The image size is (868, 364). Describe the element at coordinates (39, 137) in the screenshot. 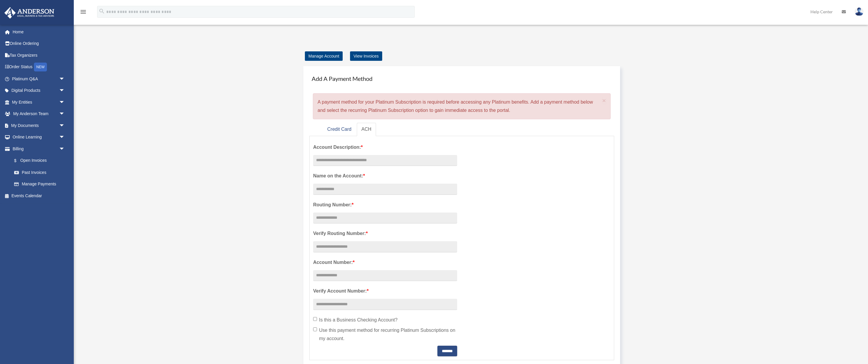

I see `a: Online Learningarrow_drop_down` at that location.